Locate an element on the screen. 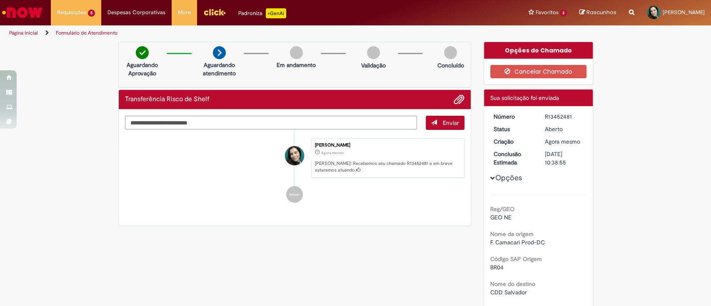 The image size is (711, 306). dt: Status is located at coordinates (513, 129).